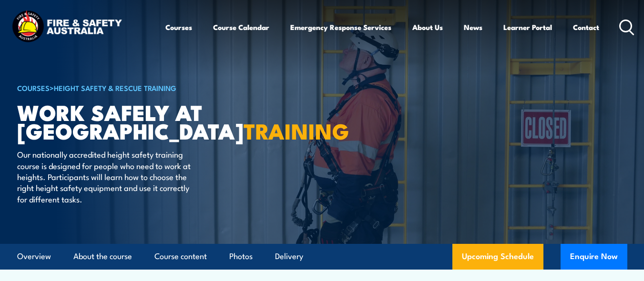 The height and width of the screenshot is (281, 644). What do you see at coordinates (498, 257) in the screenshot?
I see `a: Upcoming Schedule` at bounding box center [498, 257].